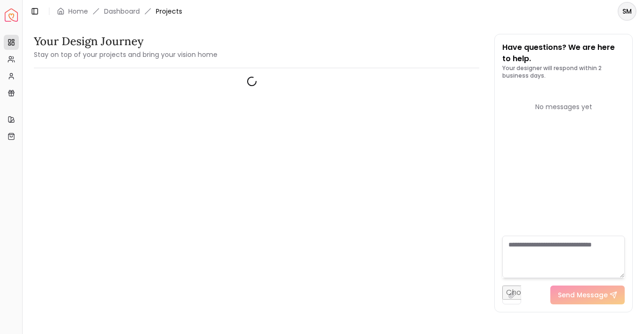 This screenshot has width=644, height=334. What do you see at coordinates (564, 72) in the screenshot?
I see `p: Your designer will respond within 2 business days.` at bounding box center [564, 72].